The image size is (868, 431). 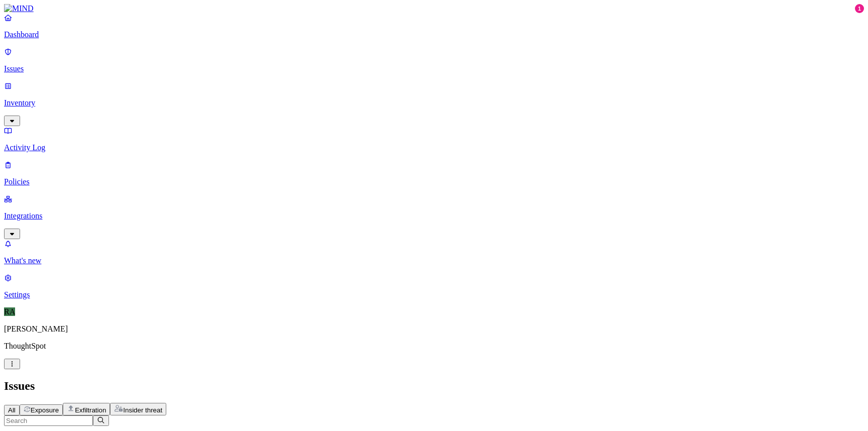 What do you see at coordinates (19, 8) in the screenshot?
I see `img: MIND` at bounding box center [19, 8].